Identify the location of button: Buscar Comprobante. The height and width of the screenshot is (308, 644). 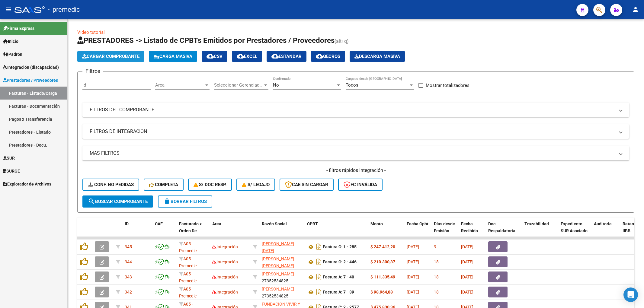
(118, 202).